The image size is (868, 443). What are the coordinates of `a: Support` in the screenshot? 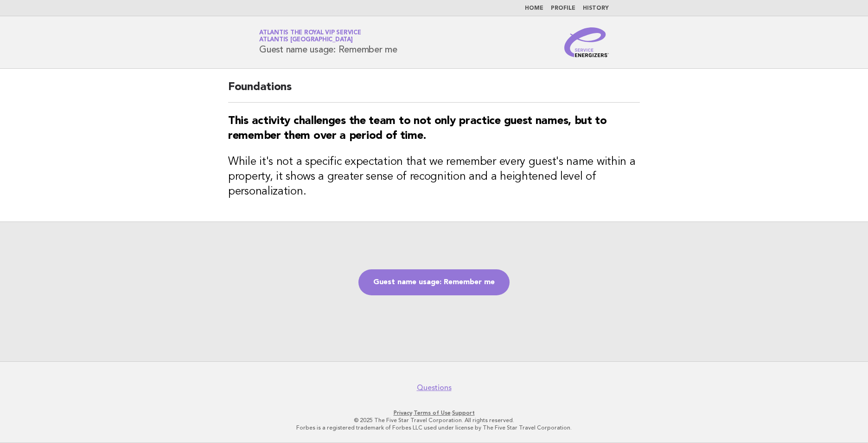 It's located at (463, 412).